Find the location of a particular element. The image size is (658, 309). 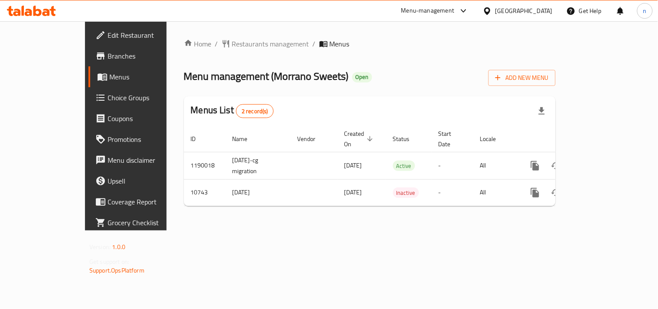

a: Grocery Checklist is located at coordinates (141, 223).